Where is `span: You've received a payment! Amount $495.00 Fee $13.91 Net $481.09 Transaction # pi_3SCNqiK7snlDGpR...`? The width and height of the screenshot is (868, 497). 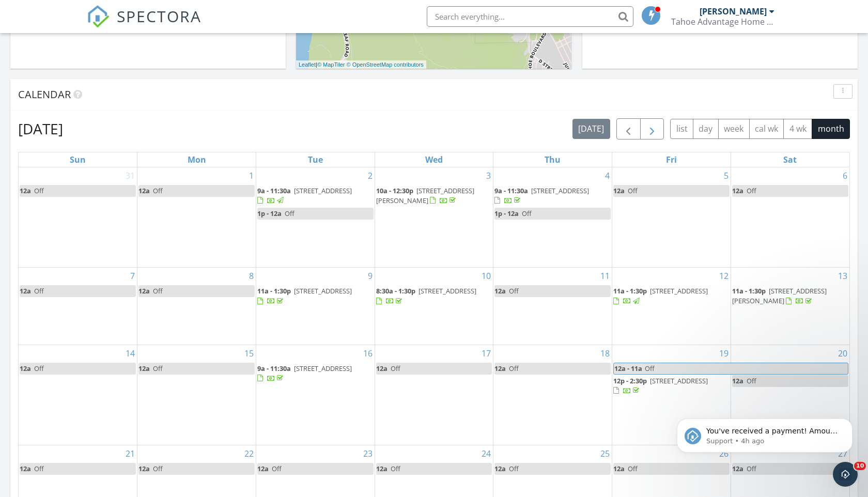 span: You've received a payment! Amount $495.00 Fee $13.91 Net $481.09 Transaction # pi_3SCNqiK7snlDGpR... is located at coordinates (111, 90).